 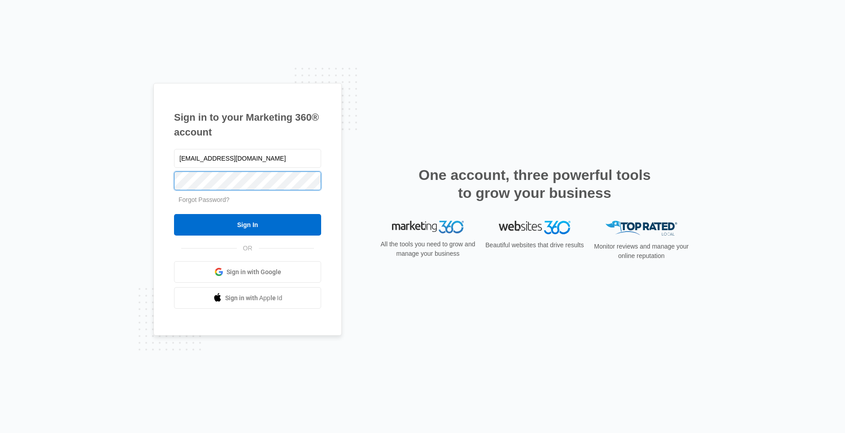 What do you see at coordinates (535, 184) in the screenshot?
I see `h2: One account, three powerful tools to grow your business` at bounding box center [535, 184].